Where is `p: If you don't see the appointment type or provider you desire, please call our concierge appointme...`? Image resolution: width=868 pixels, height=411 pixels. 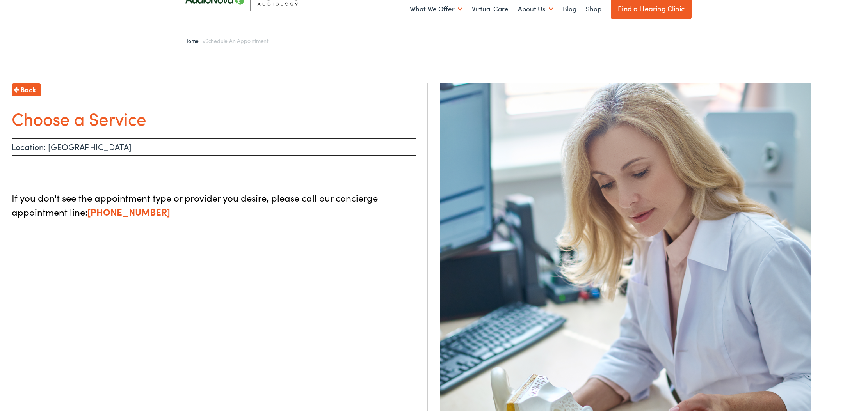
p: If you don't see the appointment type or provider you desire, please call our concierge appointme... is located at coordinates (213, 205).